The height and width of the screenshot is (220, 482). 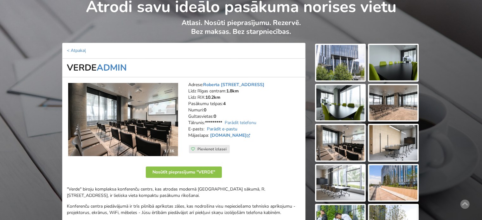 I want to click on button: Nosūtīt pieprasījumu "VERDE", so click(x=184, y=172).